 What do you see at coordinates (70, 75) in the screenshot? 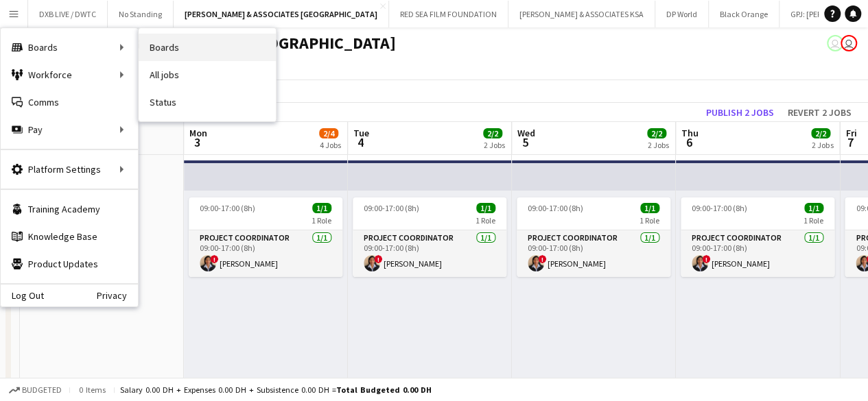
I see `div: Workforce` at bounding box center [70, 75].